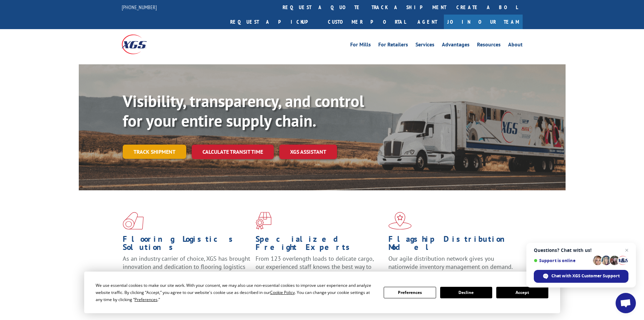  Describe the element at coordinates (410, 292) in the screenshot. I see `button: Preferences` at that location.